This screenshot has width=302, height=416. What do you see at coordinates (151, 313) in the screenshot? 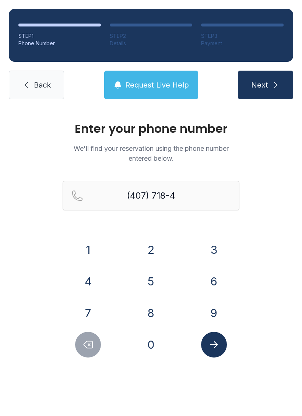
I see `button: 8` at bounding box center [151, 313].